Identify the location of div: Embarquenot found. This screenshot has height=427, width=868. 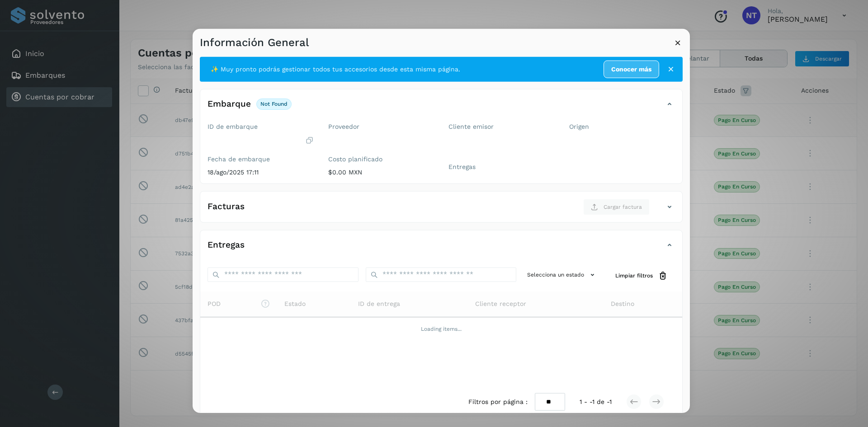
(441, 108).